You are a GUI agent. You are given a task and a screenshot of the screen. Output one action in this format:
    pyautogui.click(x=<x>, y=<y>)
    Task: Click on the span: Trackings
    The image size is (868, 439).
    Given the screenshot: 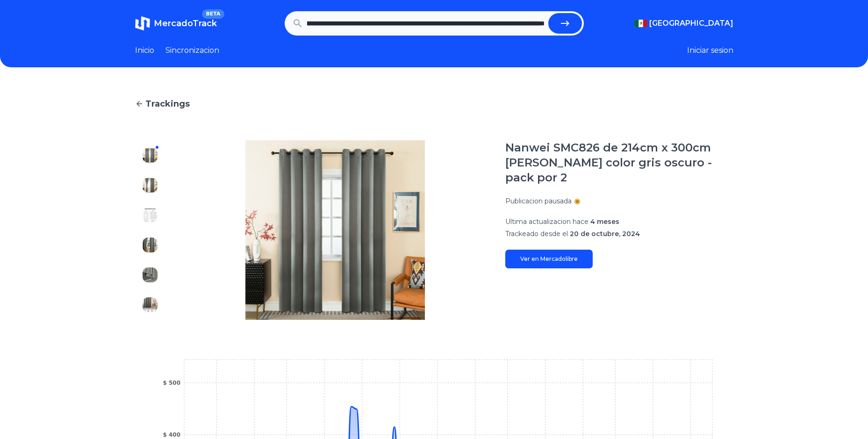 What is the action you would take?
    pyautogui.click(x=167, y=104)
    